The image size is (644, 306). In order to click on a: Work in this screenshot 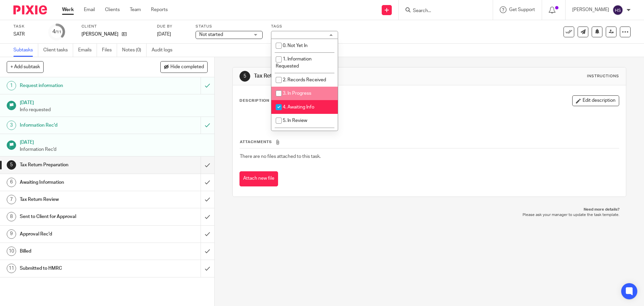, I will do `click(68, 10)`.